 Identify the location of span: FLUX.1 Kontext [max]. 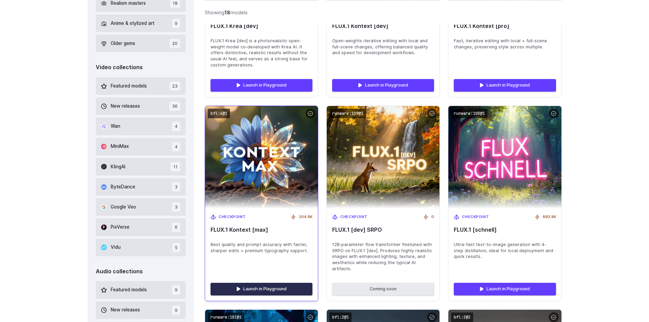
(261, 230).